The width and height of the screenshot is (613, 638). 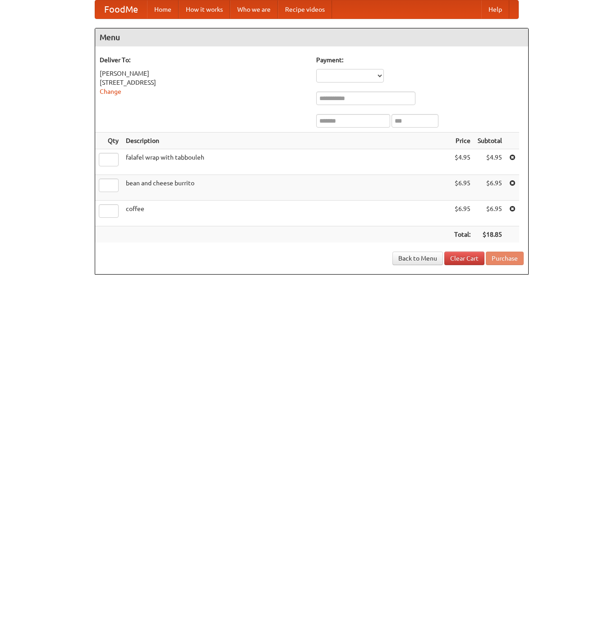 What do you see at coordinates (505, 258) in the screenshot?
I see `button: Purchase` at bounding box center [505, 258].